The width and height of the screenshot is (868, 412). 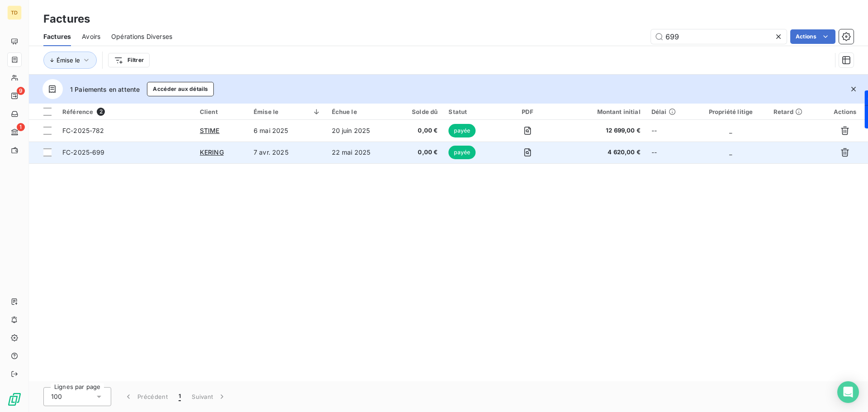 I want to click on span: STIME, so click(x=209, y=130).